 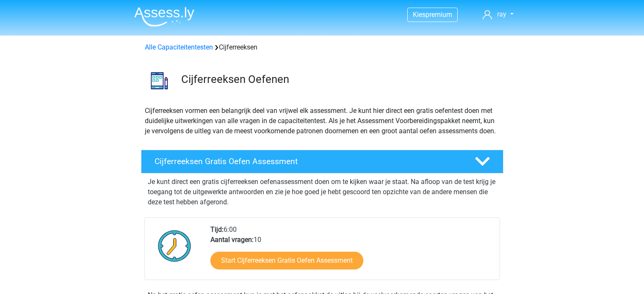 What do you see at coordinates (232, 239) in the screenshot?
I see `b: Aantal vragen:` at bounding box center [232, 239].